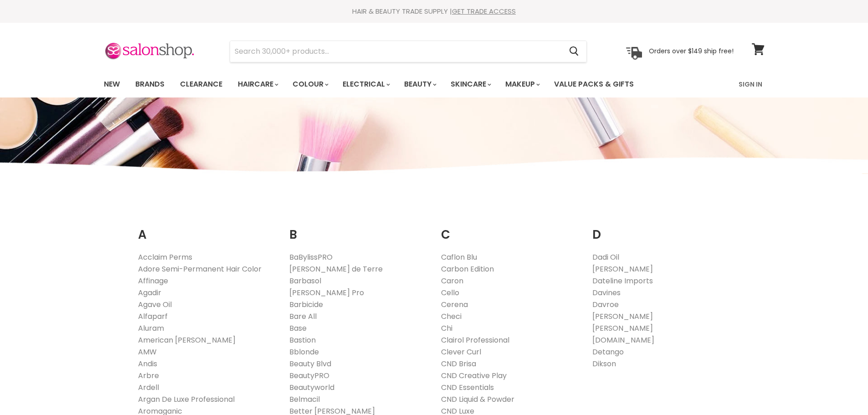  What do you see at coordinates (149, 376) in the screenshot?
I see `a: Arbre` at bounding box center [149, 376].